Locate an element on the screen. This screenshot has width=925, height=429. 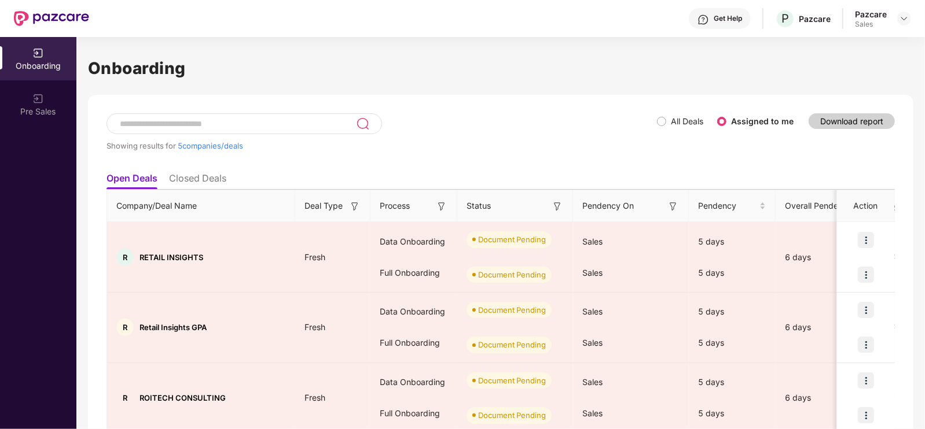
span: Pendency On is located at coordinates (608, 206).